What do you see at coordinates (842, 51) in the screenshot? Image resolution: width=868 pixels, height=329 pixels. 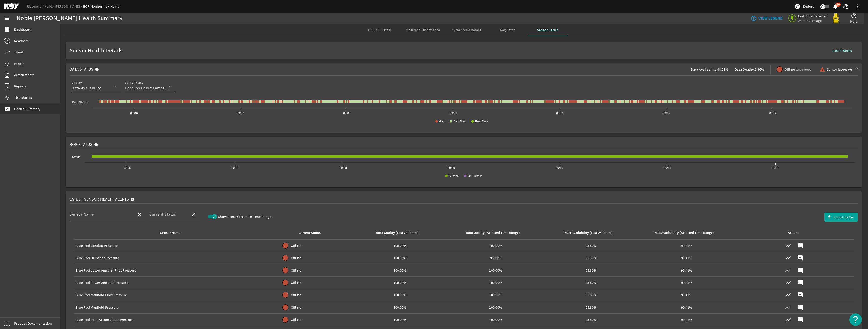 I see `button: Last 4 Weeks` at bounding box center [842, 51].